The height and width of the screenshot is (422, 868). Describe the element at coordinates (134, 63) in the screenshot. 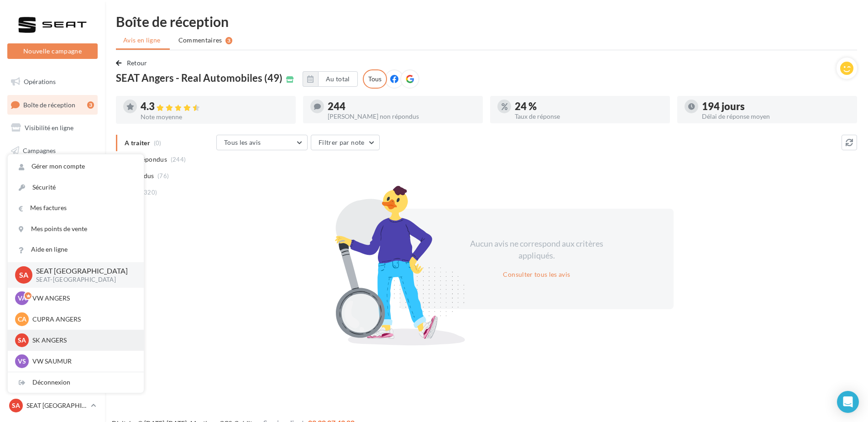

I see `button: Retour` at that location.